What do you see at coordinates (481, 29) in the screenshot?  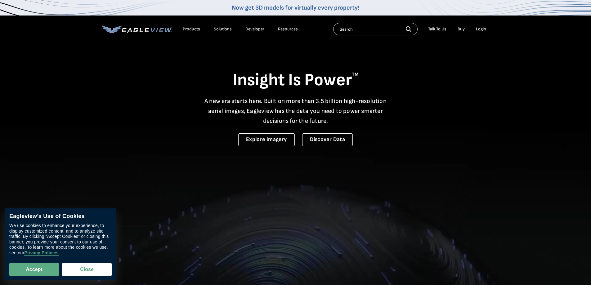 I see `div: Login` at bounding box center [481, 29].